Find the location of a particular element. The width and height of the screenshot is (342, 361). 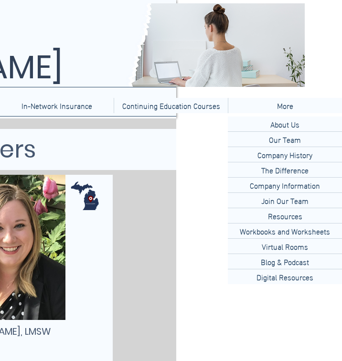

p: Virtual Rooms is located at coordinates (285, 246).